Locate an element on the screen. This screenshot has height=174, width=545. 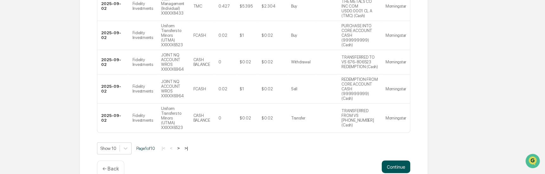
a: 🖐️Preclearance is located at coordinates (23, 84).